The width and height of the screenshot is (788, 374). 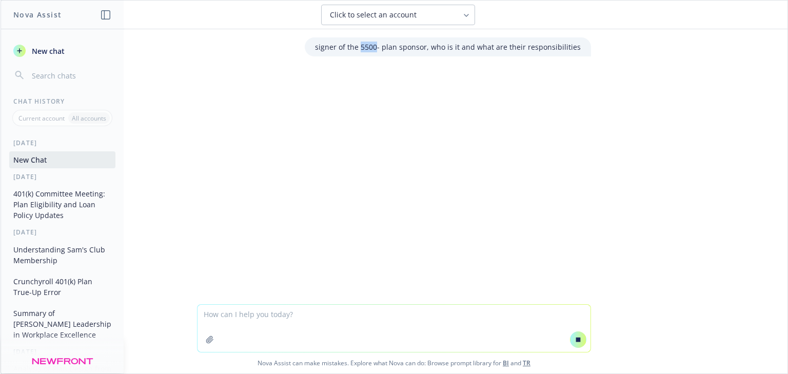 I want to click on a: TR, so click(x=527, y=363).